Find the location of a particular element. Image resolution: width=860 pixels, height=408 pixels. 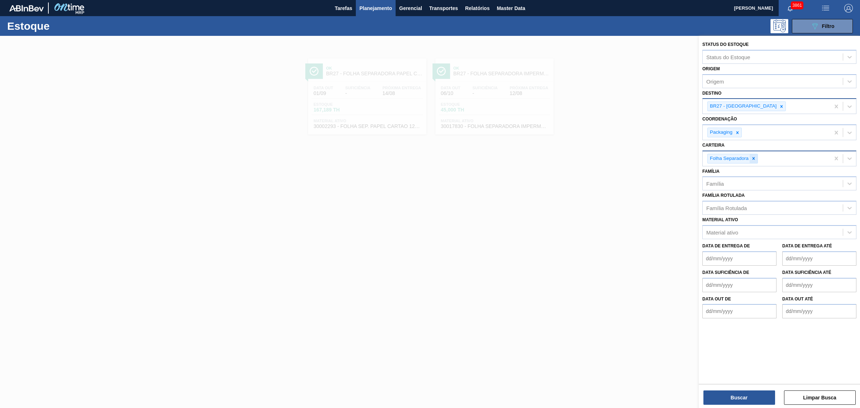

div: Família Rotulada is located at coordinates (726, 208).